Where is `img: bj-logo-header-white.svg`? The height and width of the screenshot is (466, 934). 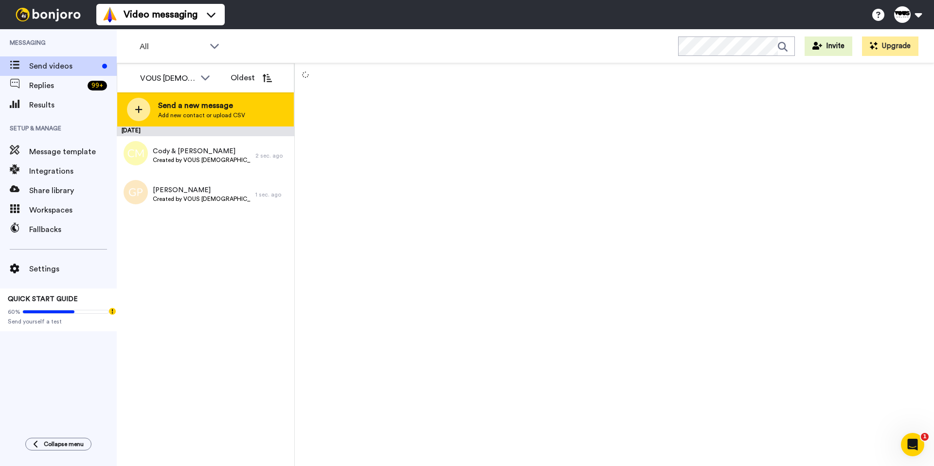
img: bj-logo-header-white.svg is located at coordinates (48, 15).